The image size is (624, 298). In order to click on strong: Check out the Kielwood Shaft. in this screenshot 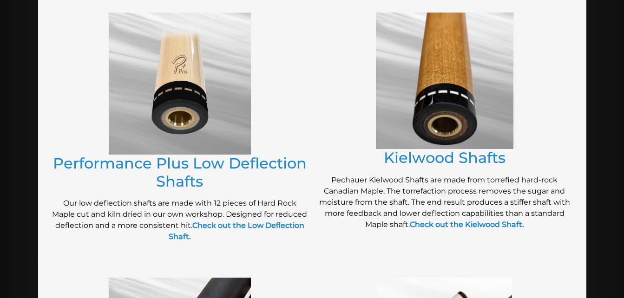, I will do `click(467, 225)`.